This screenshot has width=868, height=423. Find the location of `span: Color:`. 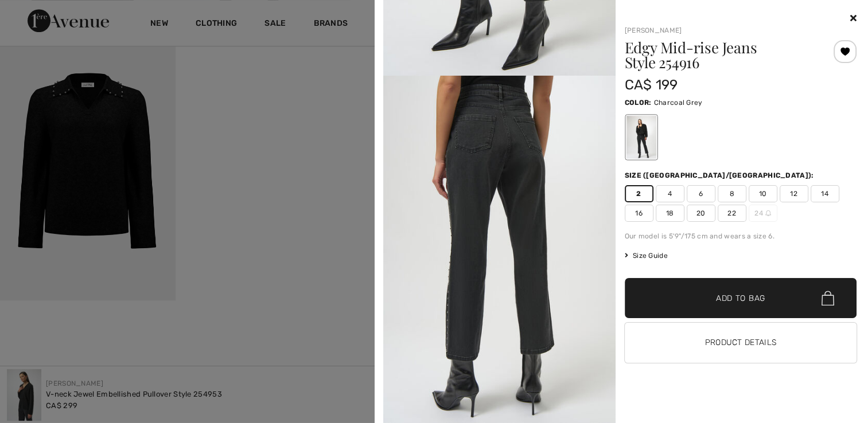

span: Color: is located at coordinates (638, 103).